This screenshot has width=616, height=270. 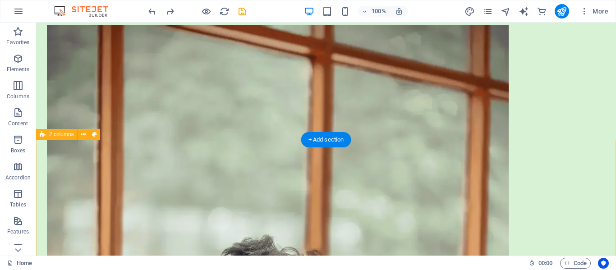 What do you see at coordinates (170, 11) in the screenshot?
I see `button: redo` at bounding box center [170, 11].